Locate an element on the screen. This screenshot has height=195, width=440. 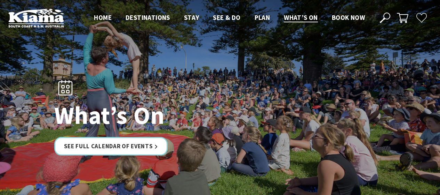
a: See Full Calendar of Events is located at coordinates (111, 146).